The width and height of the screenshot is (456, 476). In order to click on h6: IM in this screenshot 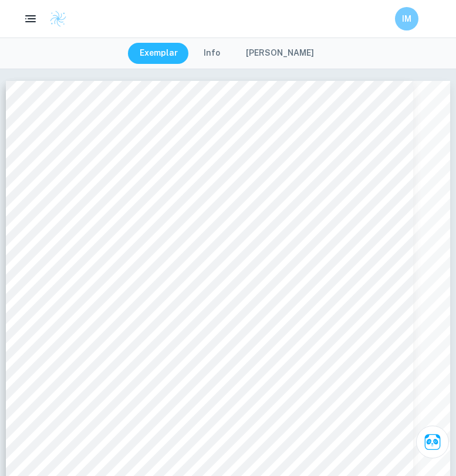, I will do `click(406, 19)`.